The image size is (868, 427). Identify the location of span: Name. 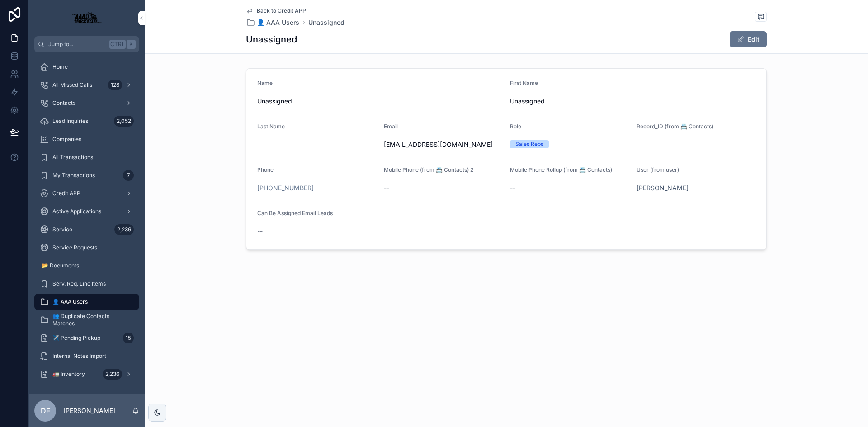
(265, 83).